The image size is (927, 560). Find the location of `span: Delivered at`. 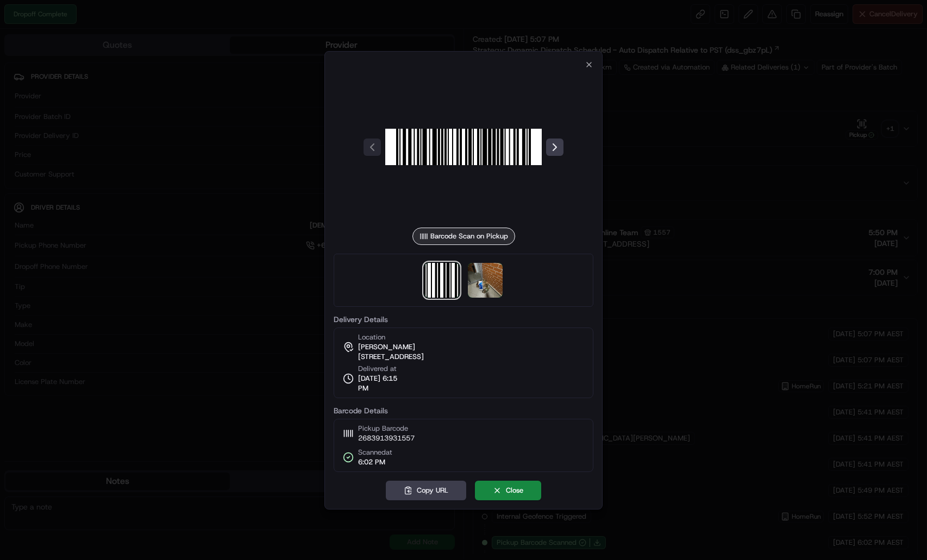

span: Delivered at is located at coordinates (383, 369).